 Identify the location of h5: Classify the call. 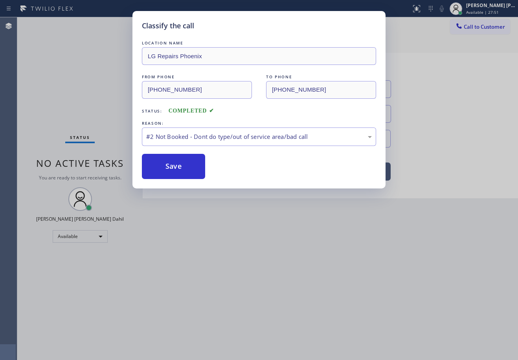
(168, 26).